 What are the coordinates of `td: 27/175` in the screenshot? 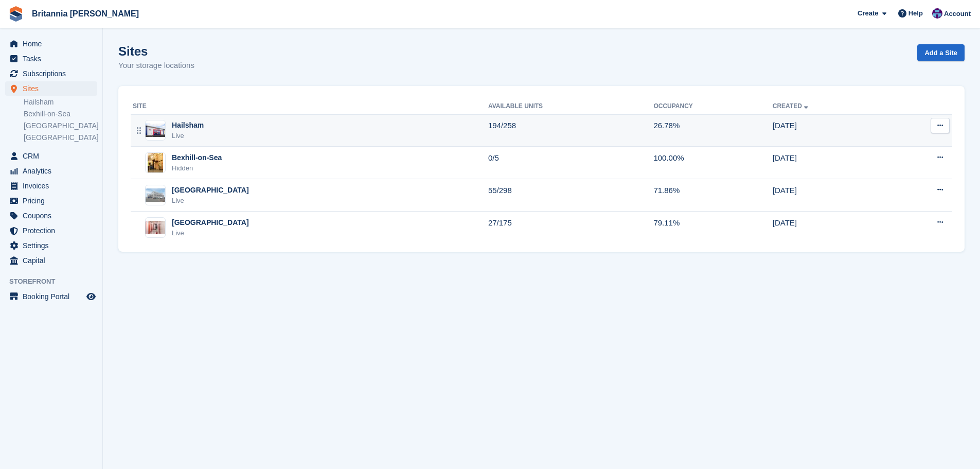 It's located at (570, 228).